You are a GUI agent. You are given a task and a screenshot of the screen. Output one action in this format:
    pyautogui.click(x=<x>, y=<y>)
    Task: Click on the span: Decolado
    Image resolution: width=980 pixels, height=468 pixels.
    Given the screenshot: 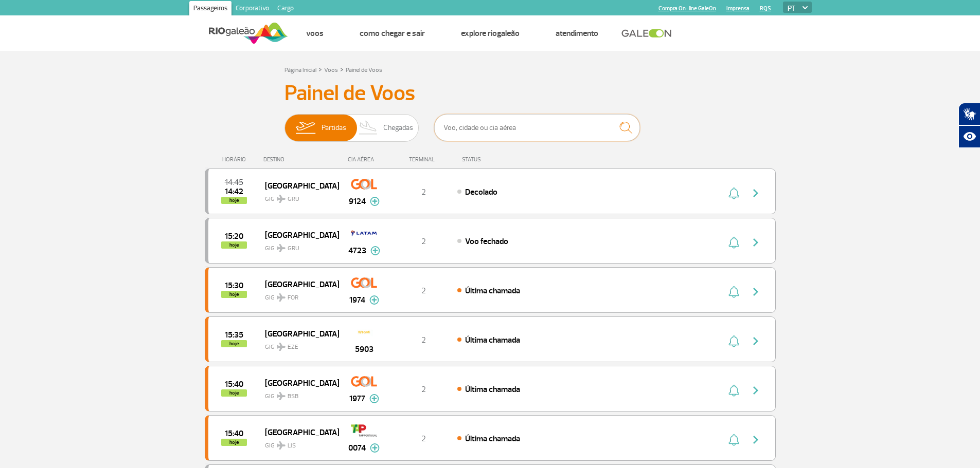 What is the action you would take?
    pyautogui.click(x=481, y=192)
    